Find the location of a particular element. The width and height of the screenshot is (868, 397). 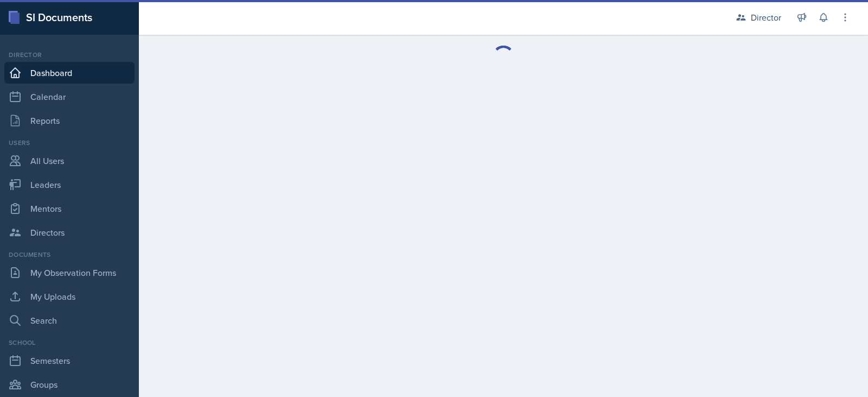

div: Documents is located at coordinates (69, 255).